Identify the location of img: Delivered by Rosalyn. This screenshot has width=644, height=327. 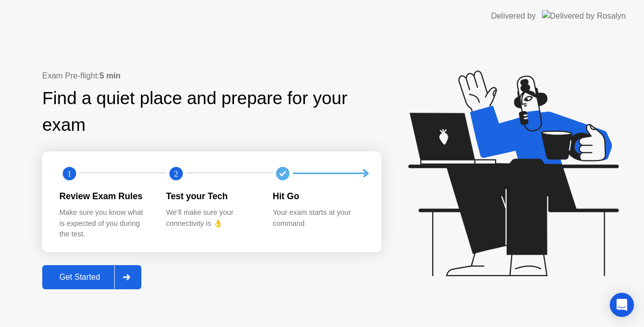
(583, 15).